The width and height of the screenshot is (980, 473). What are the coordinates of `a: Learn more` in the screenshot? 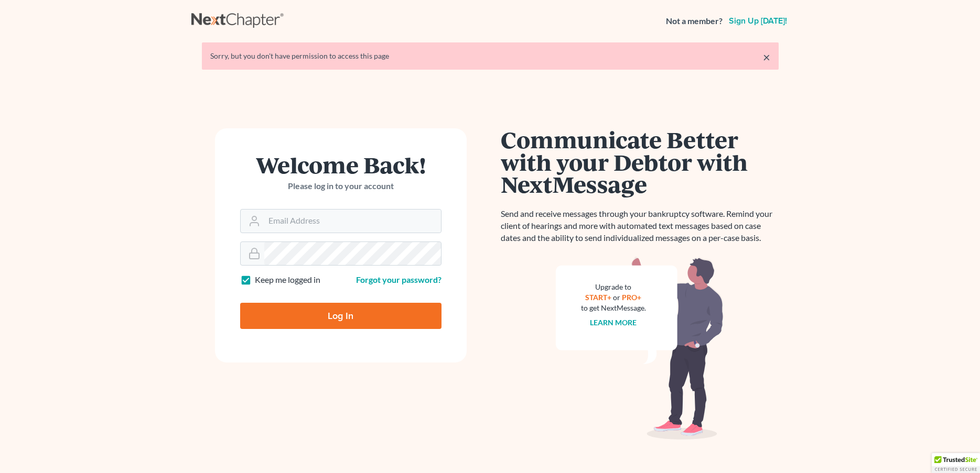 It's located at (612, 322).